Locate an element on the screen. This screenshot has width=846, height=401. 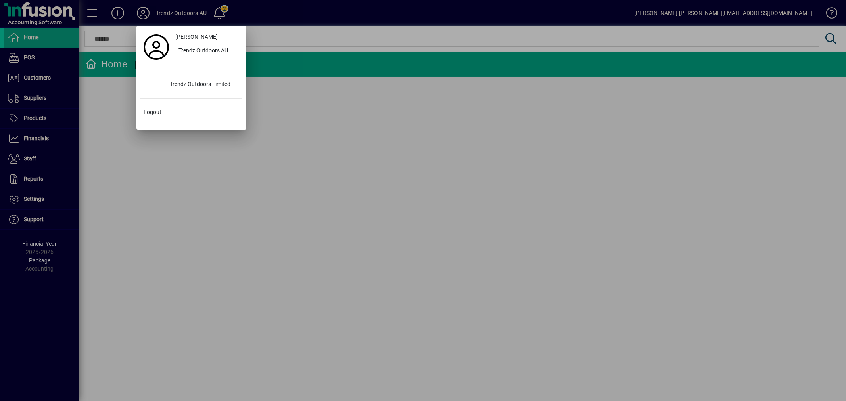
span: Logout is located at coordinates (152, 112).